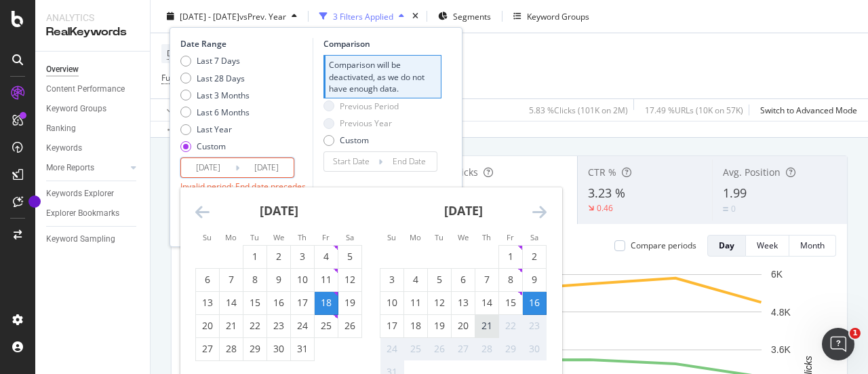  What do you see at coordinates (208, 167) in the screenshot?
I see `input: Start Date` at bounding box center [208, 167].